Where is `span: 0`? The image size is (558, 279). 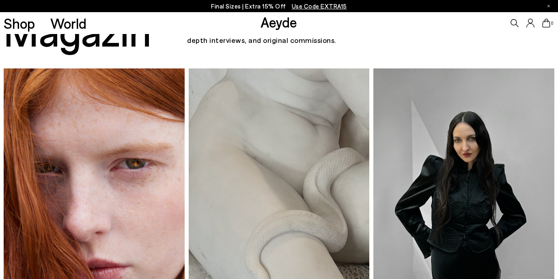 span: 0 is located at coordinates (552, 23).